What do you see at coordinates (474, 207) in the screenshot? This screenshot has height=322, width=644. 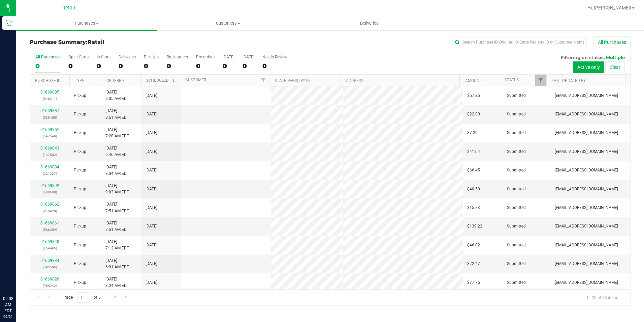 I see `span: $15.73` at bounding box center [474, 207].